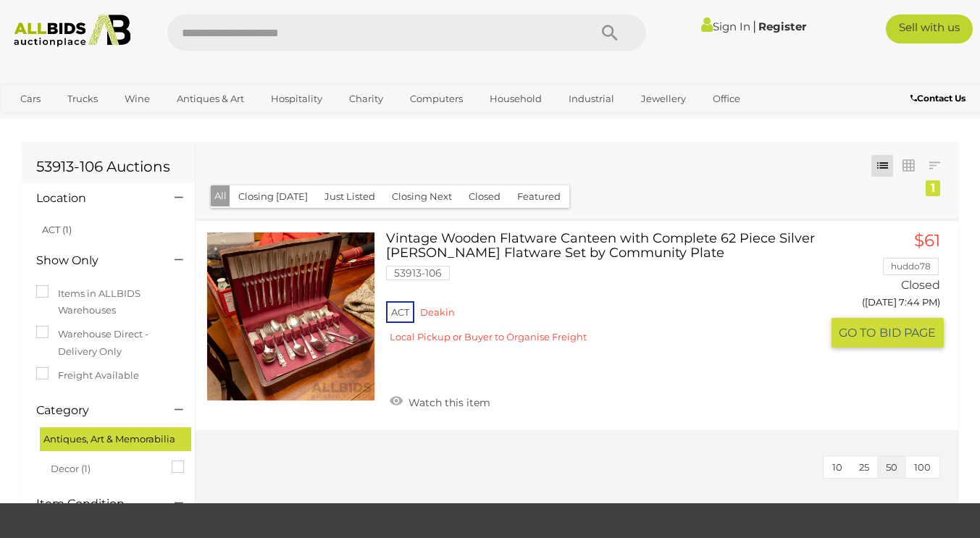 The height and width of the screenshot is (538, 980). What do you see at coordinates (296, 98) in the screenshot?
I see `a: Hospitality` at bounding box center [296, 98].